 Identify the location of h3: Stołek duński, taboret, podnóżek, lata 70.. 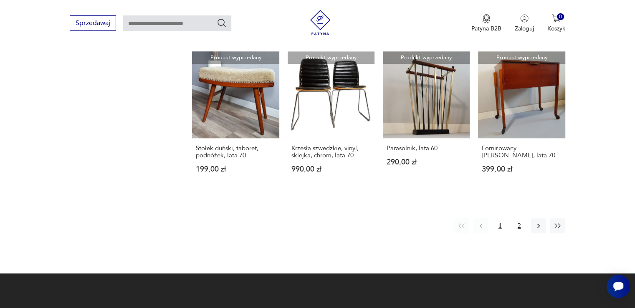
(236, 152).